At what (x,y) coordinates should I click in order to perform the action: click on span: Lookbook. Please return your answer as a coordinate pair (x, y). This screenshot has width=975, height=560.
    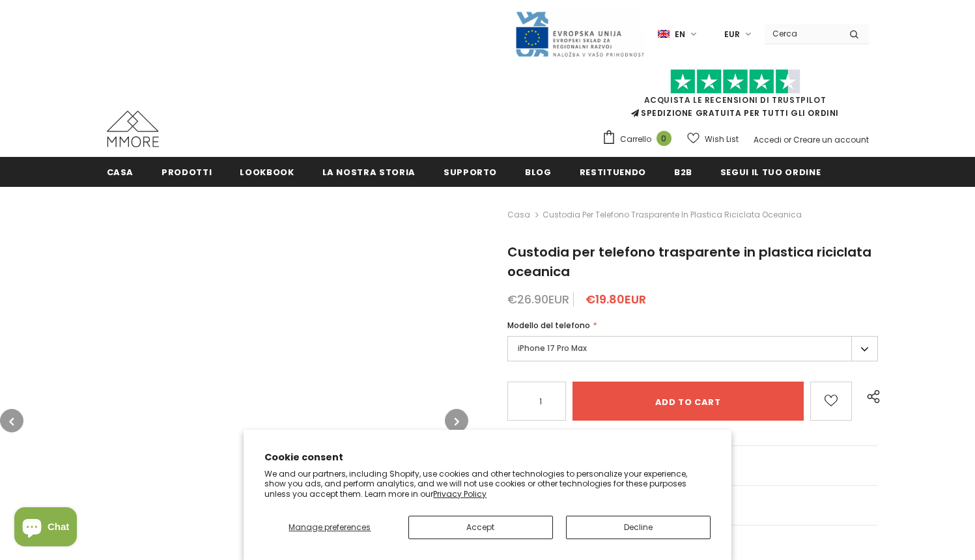
    Looking at the image, I should click on (267, 172).